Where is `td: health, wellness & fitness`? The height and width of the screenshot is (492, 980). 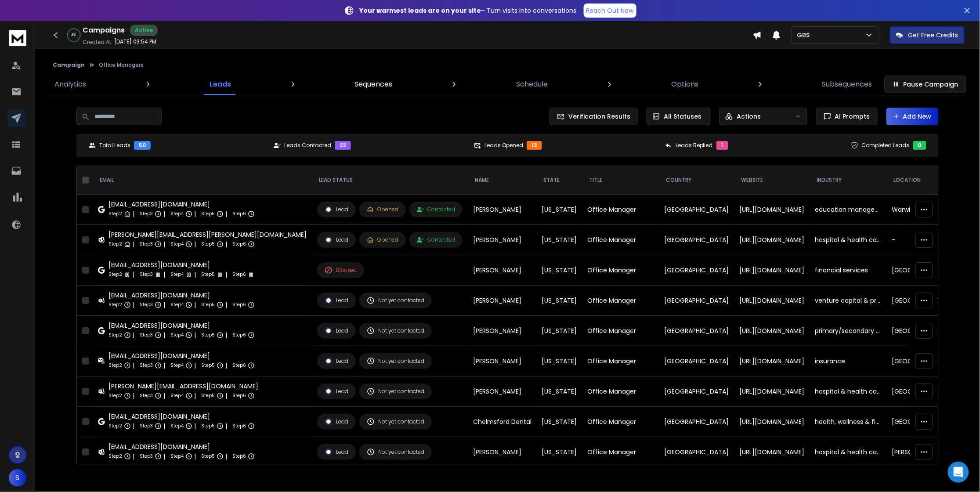 td: health, wellness & fitness is located at coordinates (848, 422).